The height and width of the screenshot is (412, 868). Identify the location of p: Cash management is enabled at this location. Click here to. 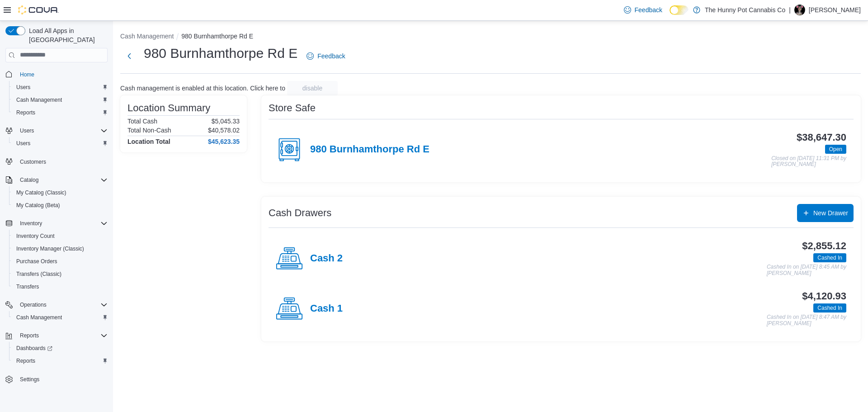
(203, 88).